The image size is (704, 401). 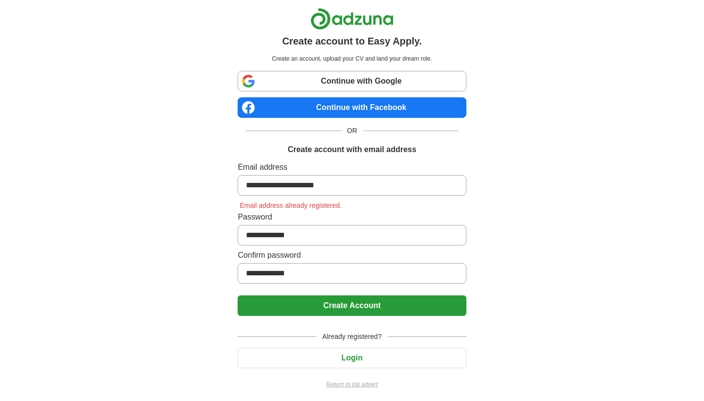 I want to click on h1: Create account to Easy Apply., so click(x=352, y=41).